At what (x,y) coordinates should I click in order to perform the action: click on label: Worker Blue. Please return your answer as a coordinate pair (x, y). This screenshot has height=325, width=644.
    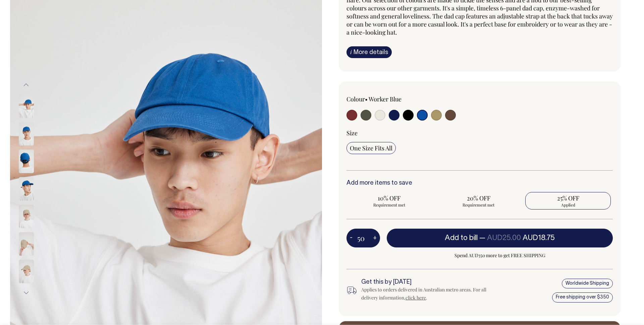
    Looking at the image, I should click on (385, 99).